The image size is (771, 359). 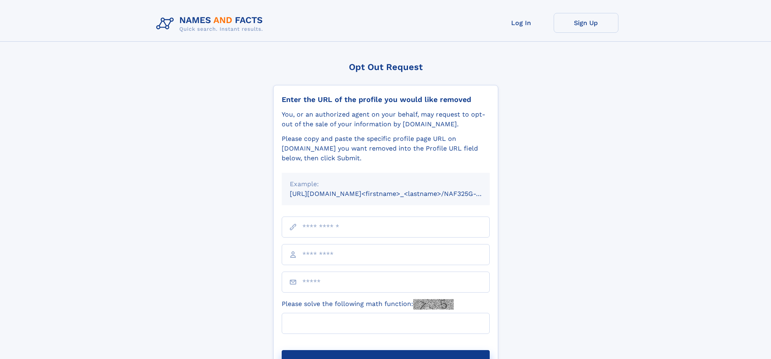 I want to click on div: You, or an authorized agent on your behalf, may request to opt-out of the sale of your informatio..., so click(x=386, y=119).